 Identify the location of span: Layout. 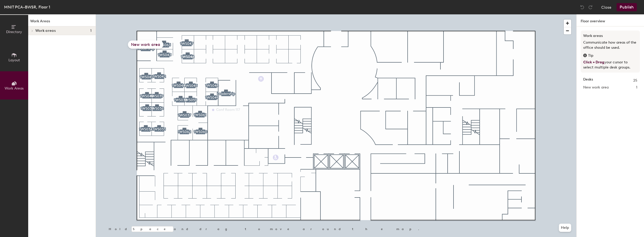
(14, 60).